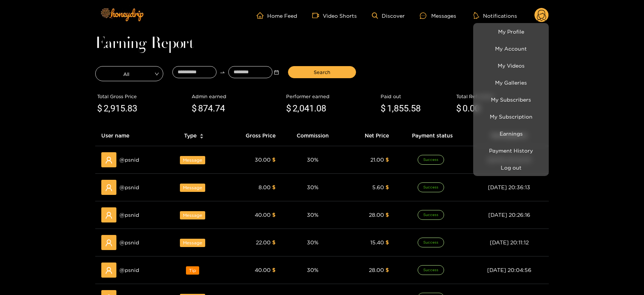 The image size is (644, 295). What do you see at coordinates (511, 116) in the screenshot?
I see `a: My Subscription` at bounding box center [511, 116].